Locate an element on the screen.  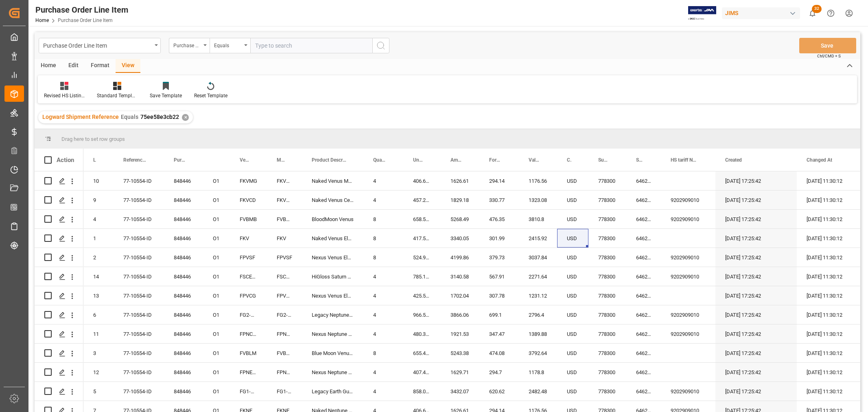
div: 2 is located at coordinates (99, 258).